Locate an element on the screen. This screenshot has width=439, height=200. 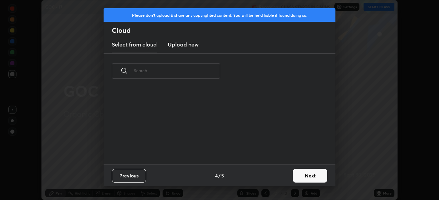
input: Search is located at coordinates (177, 71).